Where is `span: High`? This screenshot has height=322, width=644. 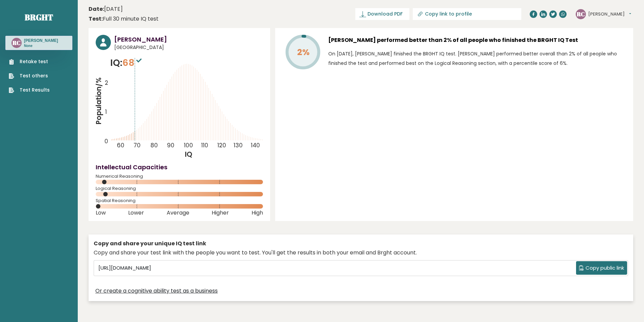 span: High is located at coordinates (257, 213).